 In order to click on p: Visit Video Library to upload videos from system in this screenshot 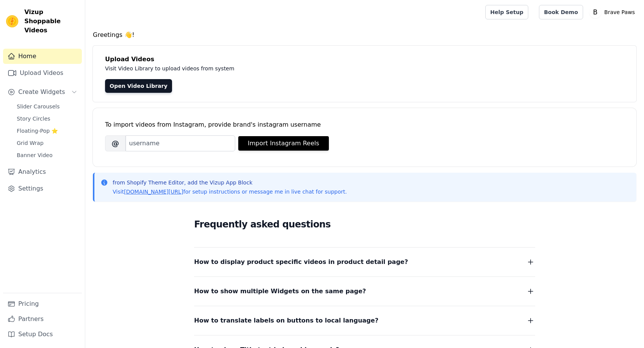, I will do `click(276, 68)`.